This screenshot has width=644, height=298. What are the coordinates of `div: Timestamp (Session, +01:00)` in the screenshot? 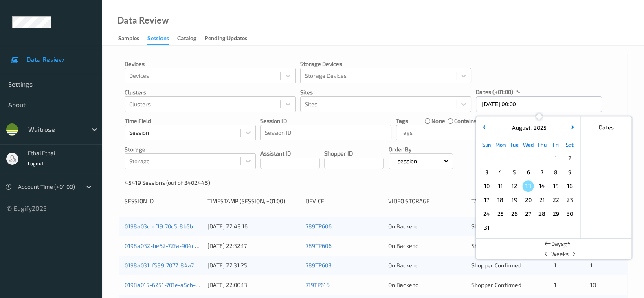 It's located at (253, 201).